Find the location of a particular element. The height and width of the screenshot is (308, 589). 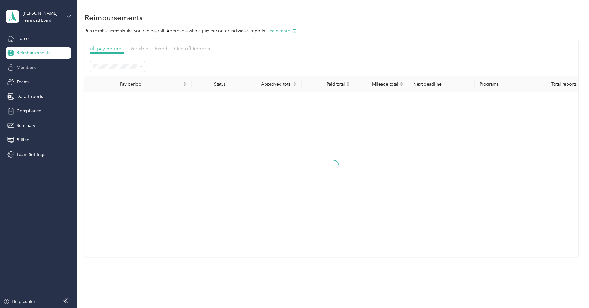

th: Programs is located at coordinates (508, 84).